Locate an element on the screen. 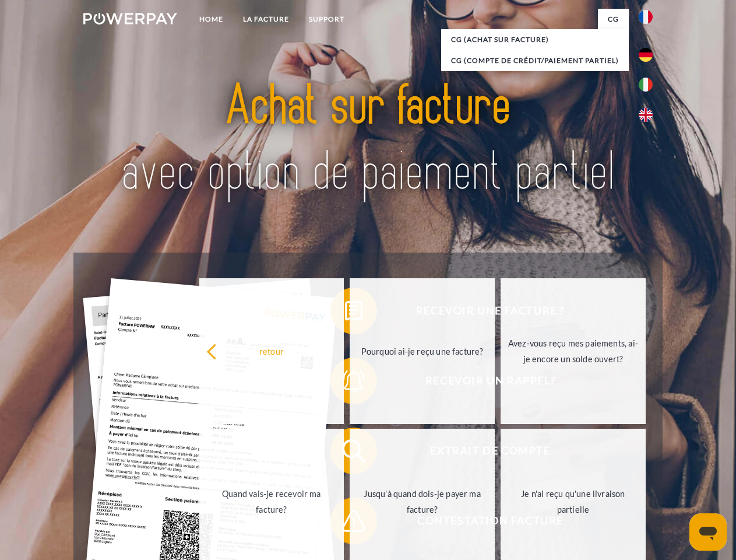  a: CG (Compte de crédit/paiement partiel) is located at coordinates (535, 60).